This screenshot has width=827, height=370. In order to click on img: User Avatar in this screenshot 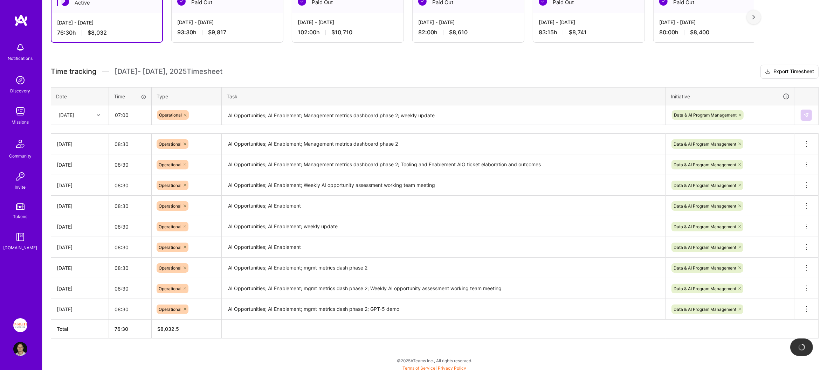, I will do `click(20, 349)`.